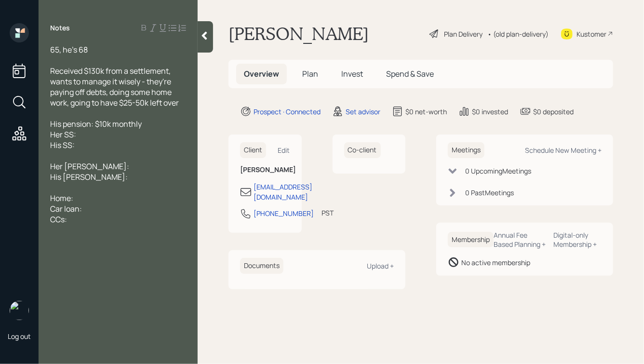 The width and height of the screenshot is (644, 364). I want to click on span: CCs:, so click(58, 219).